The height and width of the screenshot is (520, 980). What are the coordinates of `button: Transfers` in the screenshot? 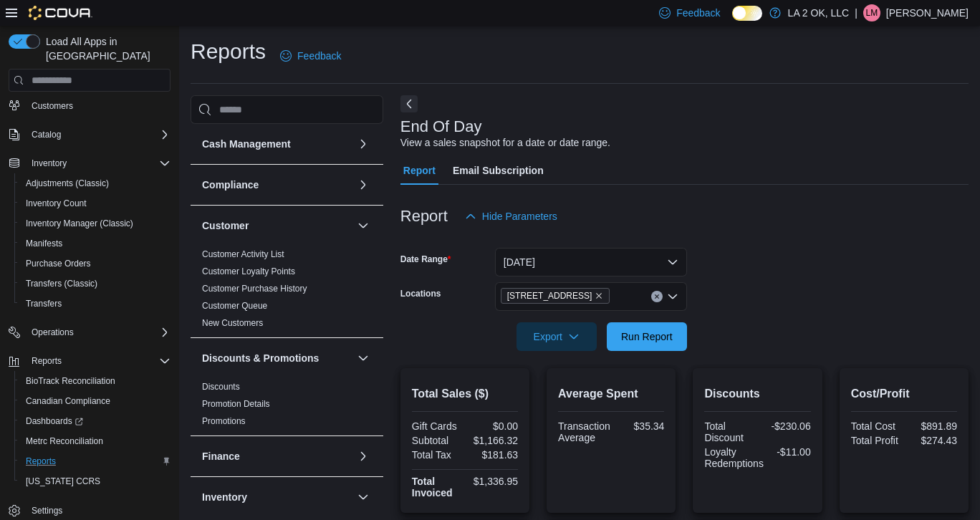 It's located at (95, 304).